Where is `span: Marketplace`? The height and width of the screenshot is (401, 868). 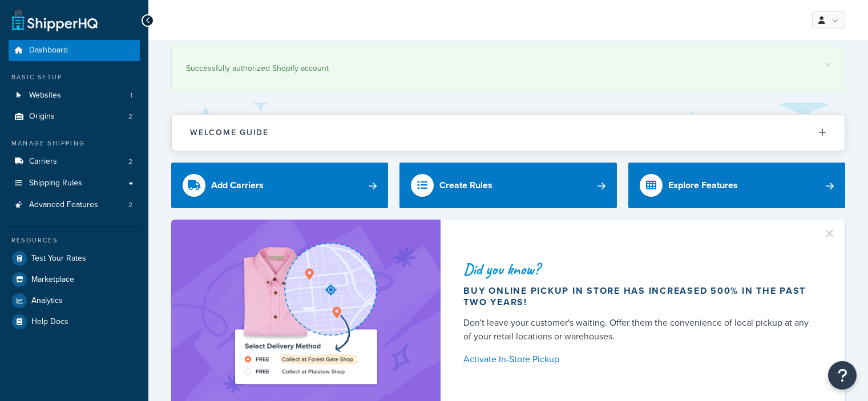 span: Marketplace is located at coordinates (53, 280).